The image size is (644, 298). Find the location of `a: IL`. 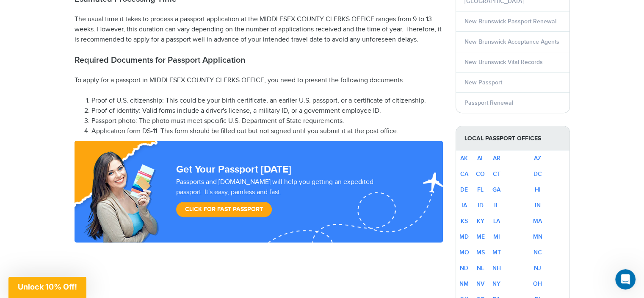

a: IL is located at coordinates (496, 205).